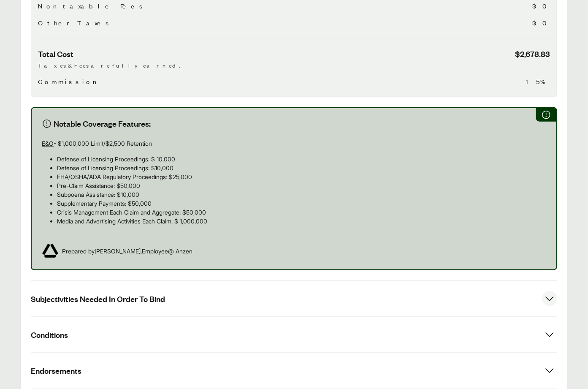 This screenshot has height=389, width=588. I want to click on span: Notable Coverage Features:, so click(102, 123).